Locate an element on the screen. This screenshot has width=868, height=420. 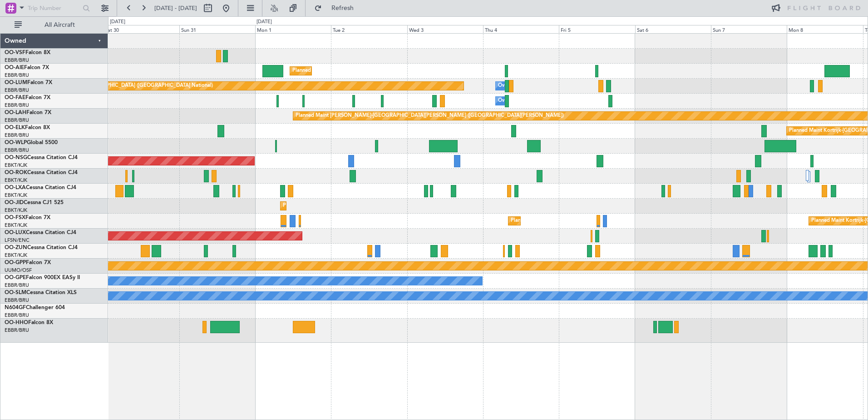
span: N604GF is located at coordinates (15, 308).